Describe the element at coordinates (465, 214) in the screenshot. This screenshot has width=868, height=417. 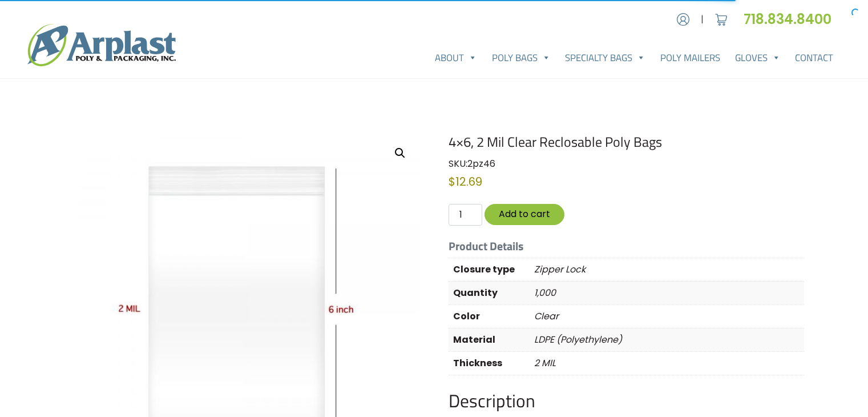
I see `input: Qty` at that location.